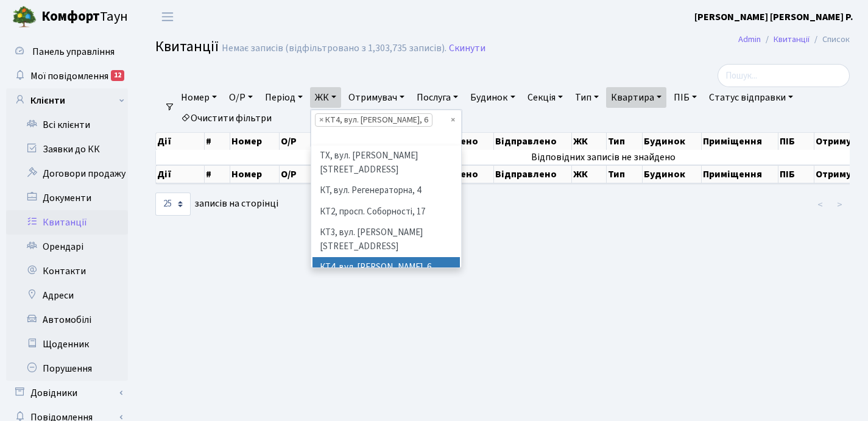 This screenshot has width=868, height=421. I want to click on a: Статус відправки, so click(751, 98).